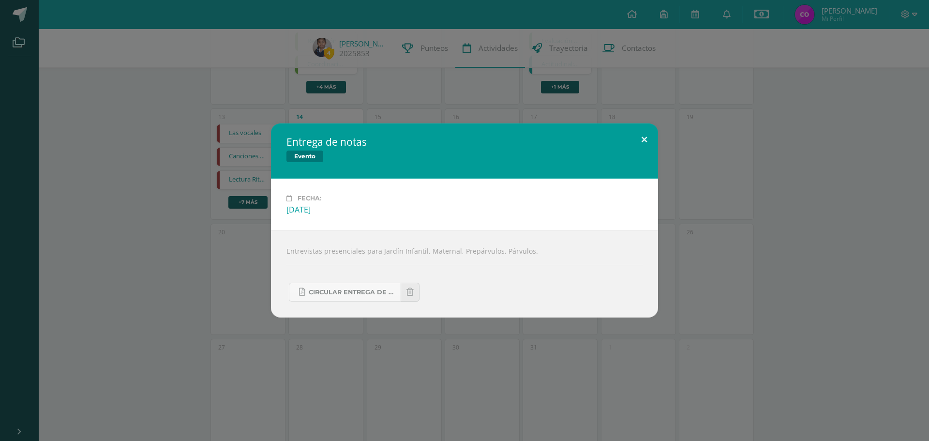 The height and width of the screenshot is (441, 929). I want to click on span: Fecha:, so click(309, 198).